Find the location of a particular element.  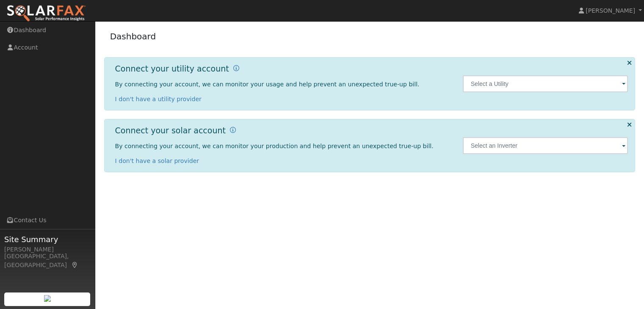

a: I don't have a utility provider is located at coordinates (158, 99).